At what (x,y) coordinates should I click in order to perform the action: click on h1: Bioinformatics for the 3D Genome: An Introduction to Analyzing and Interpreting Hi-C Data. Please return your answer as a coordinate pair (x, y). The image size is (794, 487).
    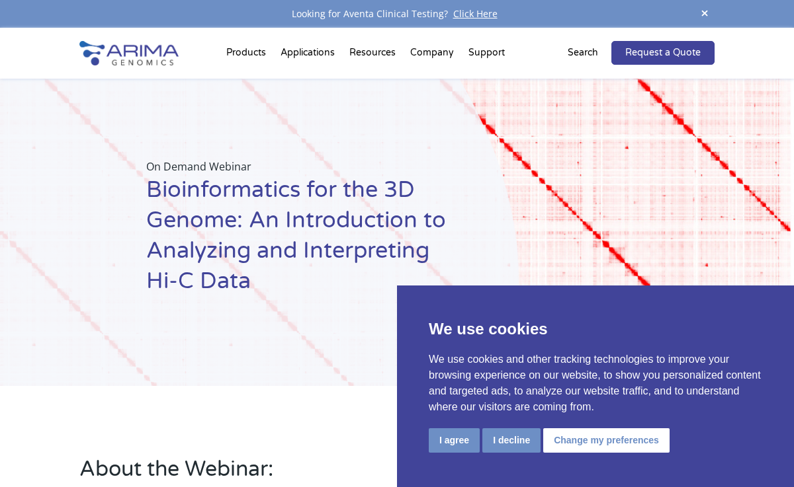
    Looking at the image, I should click on (299, 241).